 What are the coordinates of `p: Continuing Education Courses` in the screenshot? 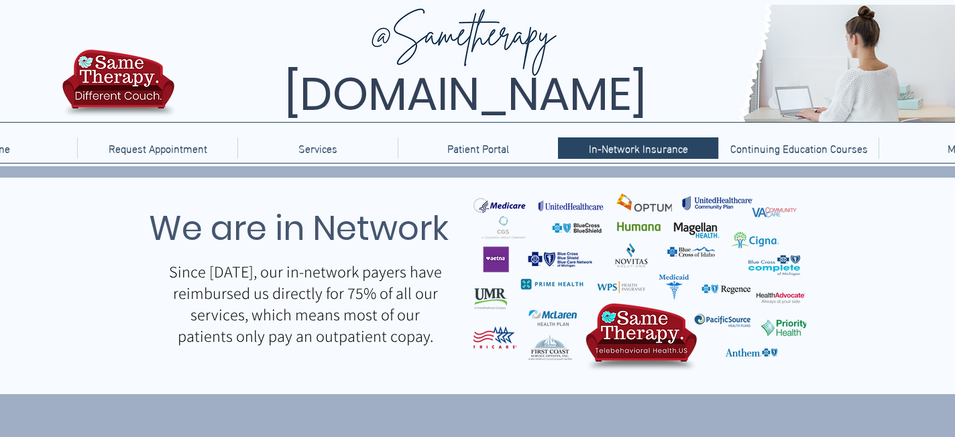 It's located at (798, 148).